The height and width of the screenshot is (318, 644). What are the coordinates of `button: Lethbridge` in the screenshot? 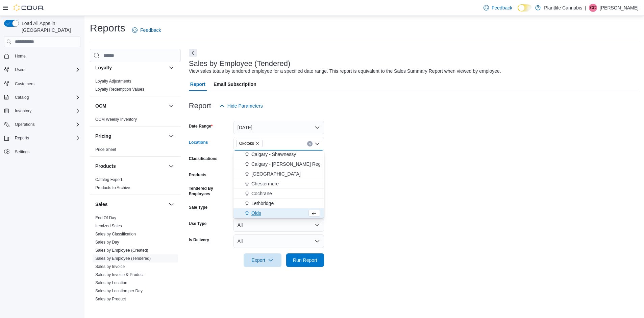 It's located at (279, 203).